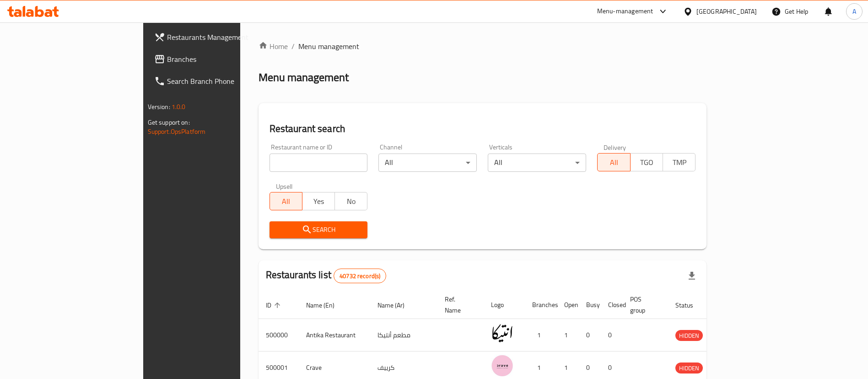  I want to click on span: Name (En), so click(326, 305).